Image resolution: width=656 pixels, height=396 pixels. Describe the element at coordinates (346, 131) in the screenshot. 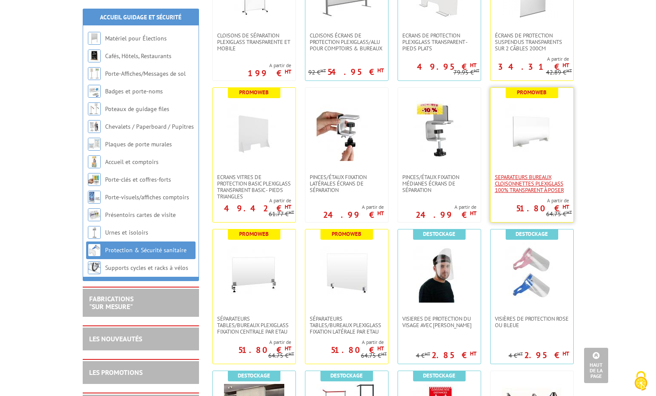

I see `img: Pinces/étaux fixation latérales écrans de séparation` at that location.